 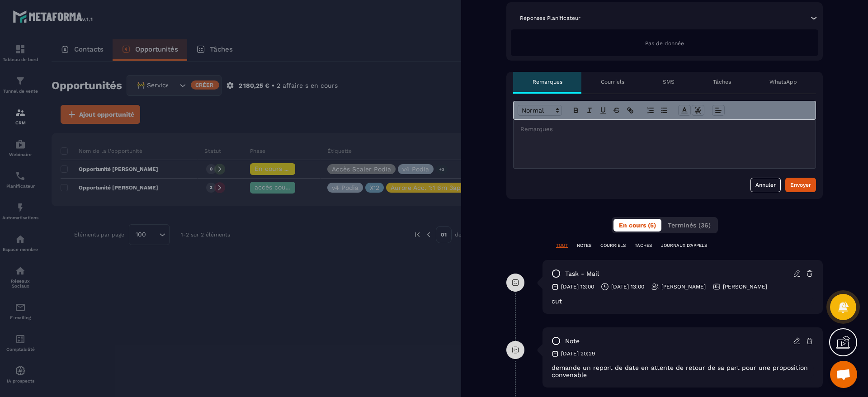 What do you see at coordinates (783, 82) in the screenshot?
I see `p: WhatsApp` at bounding box center [783, 82].